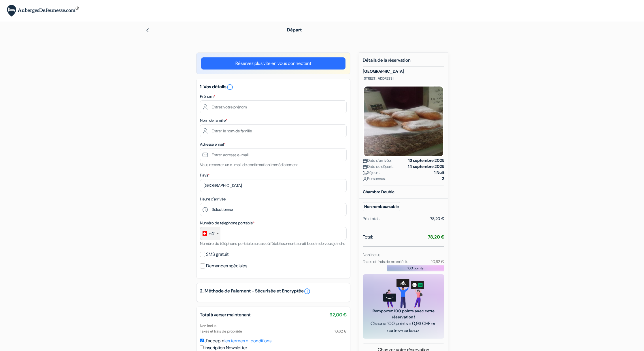 Image resolution: width=644 pixels, height=351 pixels. Describe the element at coordinates (273, 87) in the screenshot. I see `h5: 1. Vos détails` at that location.